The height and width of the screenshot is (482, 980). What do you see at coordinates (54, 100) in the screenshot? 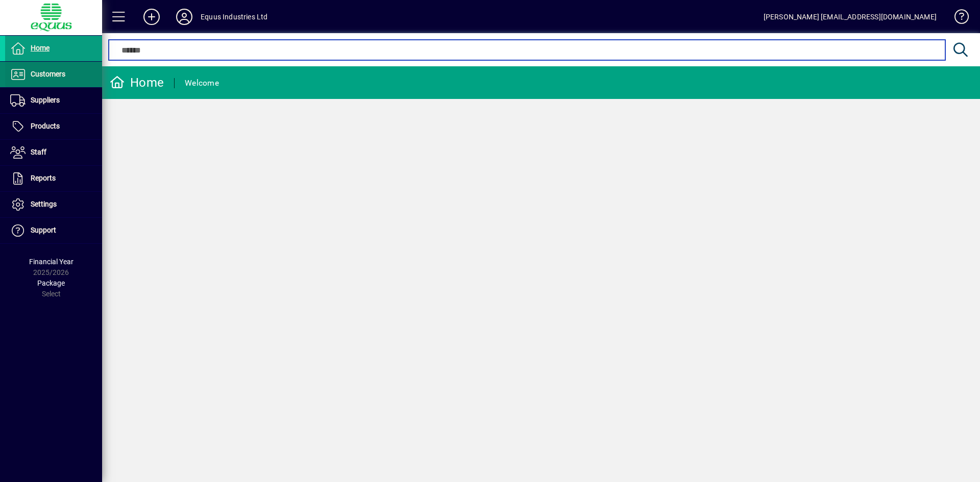
I see `a: Suppliers` at bounding box center [54, 100].